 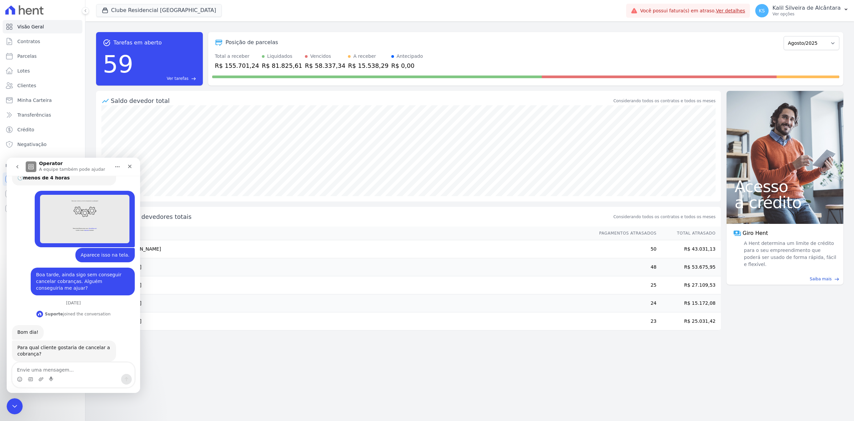 I want to click on div: Bom dia!, so click(x=21, y=175).